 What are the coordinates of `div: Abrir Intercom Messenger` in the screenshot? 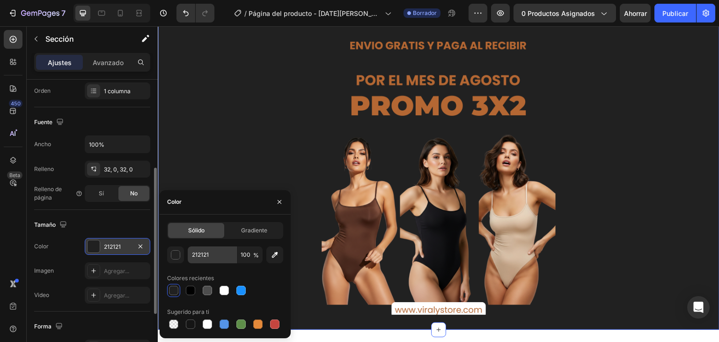 It's located at (698, 307).